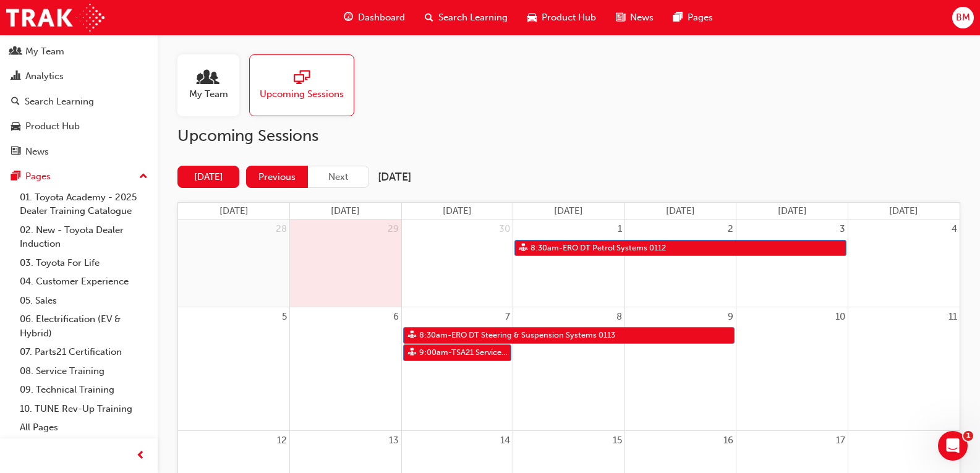 The image size is (980, 473). Describe the element at coordinates (15, 77) in the screenshot. I see `span: chart-icon` at that location.